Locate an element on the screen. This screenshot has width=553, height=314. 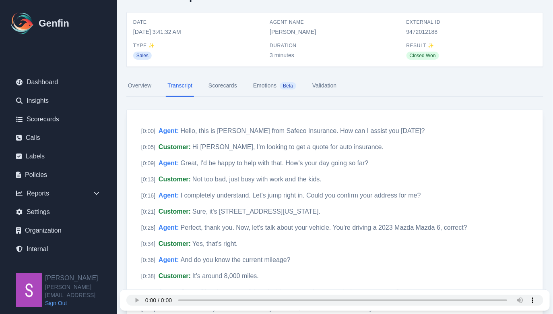
span: [ 0:36 ] is located at coordinates (148, 260).